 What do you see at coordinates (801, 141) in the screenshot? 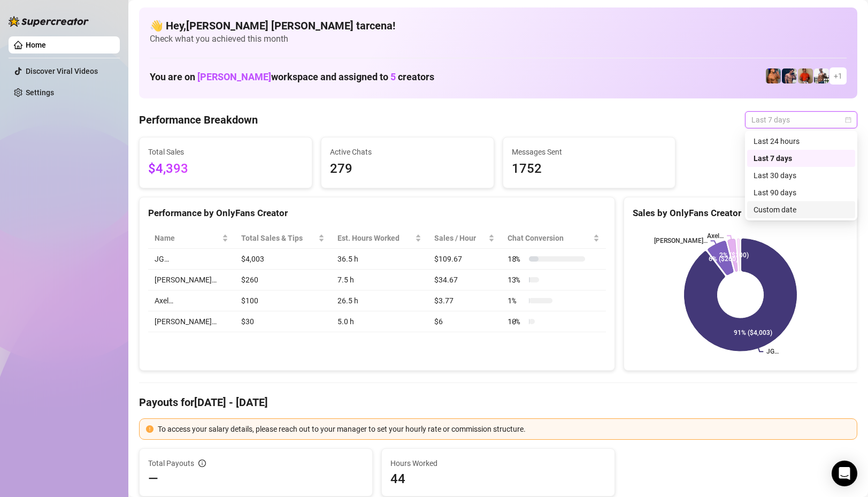
I see `div: Last 24 hours` at bounding box center [801, 141].